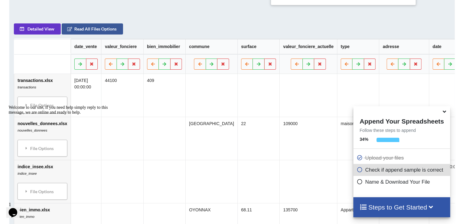 Image resolution: width=464 pixels, height=224 pixels. Describe the element at coordinates (404, 46) in the screenshot. I see `th: adresse` at that location.